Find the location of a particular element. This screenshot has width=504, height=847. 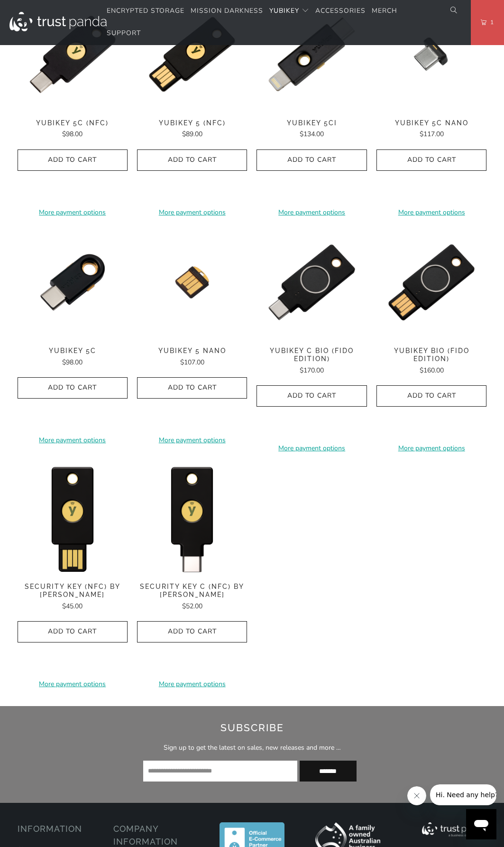

a: YubiKey C Bio (FIDO Edition) $170.00 is located at coordinates (312, 361).